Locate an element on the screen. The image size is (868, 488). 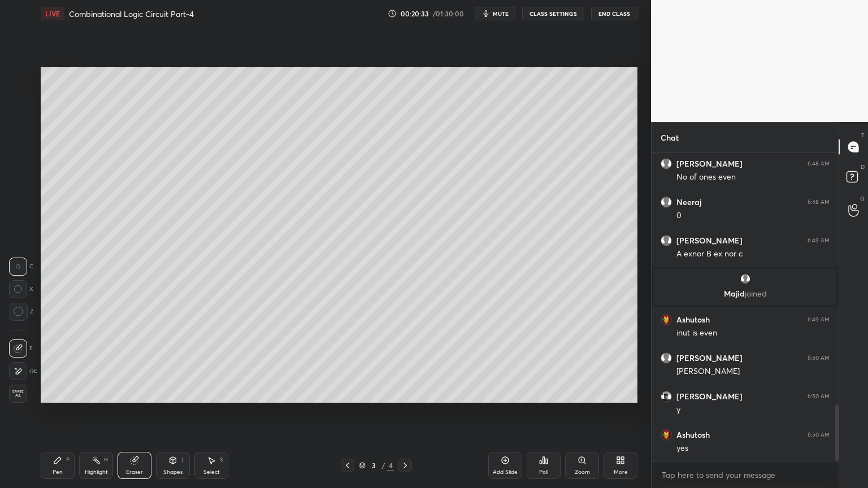
div: P is located at coordinates (68, 459).